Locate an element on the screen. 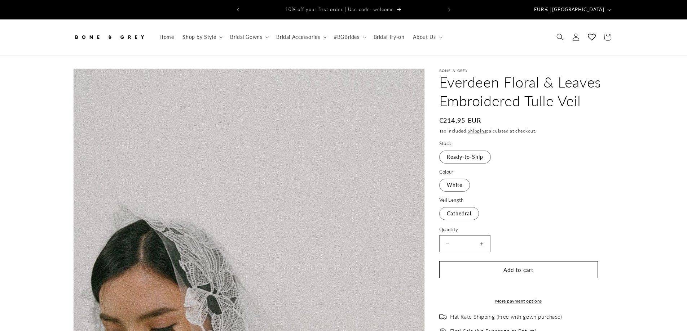 The width and height of the screenshot is (687, 331). summary: #BGBrides is located at coordinates (349, 37).